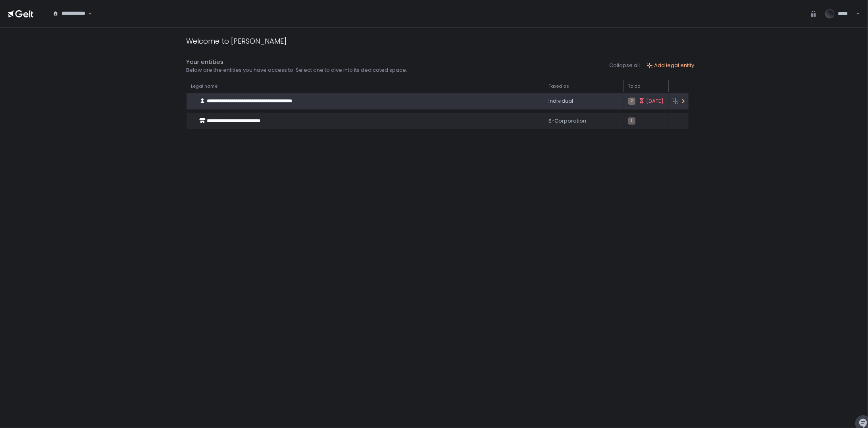 The image size is (868, 428). Describe the element at coordinates (671, 65) in the screenshot. I see `button: Add legal entity` at that location.